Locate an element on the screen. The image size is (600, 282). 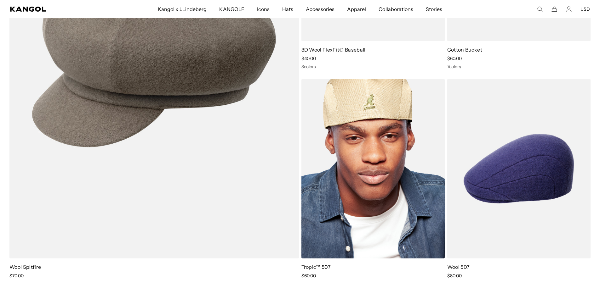
span: $70.00 is located at coordinates (16, 276).